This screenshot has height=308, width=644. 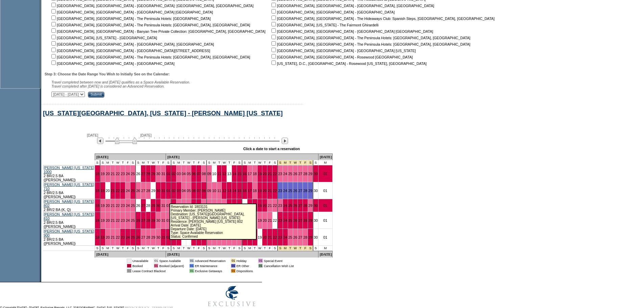 What do you see at coordinates (301, 163) in the screenshot?
I see `td: Thanksgiving` at bounding box center [301, 163].